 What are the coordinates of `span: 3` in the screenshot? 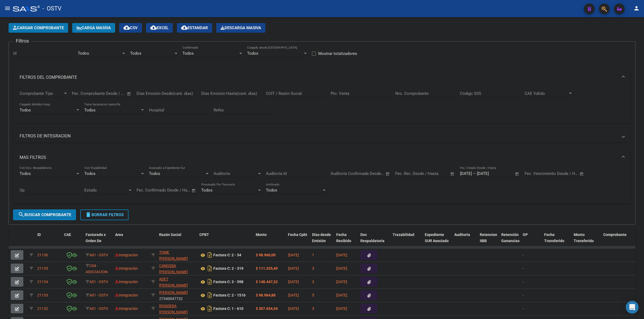 It's located at (313, 268).